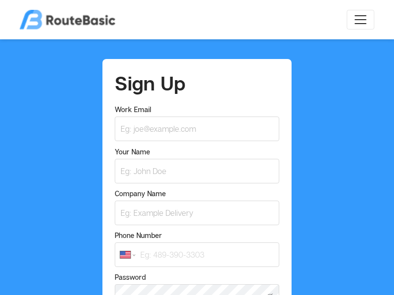 Image resolution: width=394 pixels, height=295 pixels. What do you see at coordinates (135, 152) in the screenshot?
I see `label: Your Name` at bounding box center [135, 152].